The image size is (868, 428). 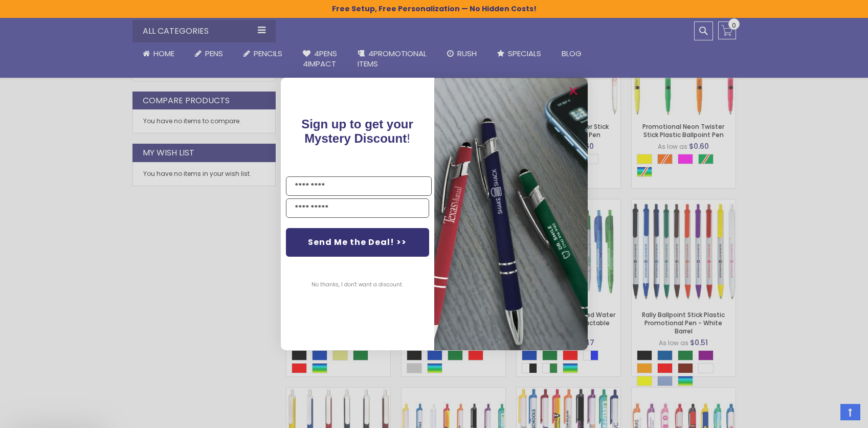 I want to click on img: pop-up-image, so click(x=511, y=214).